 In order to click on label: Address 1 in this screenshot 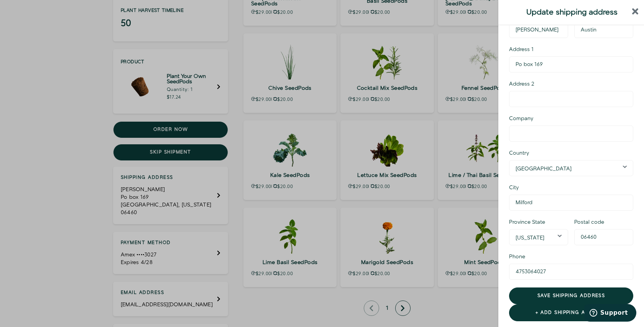, I will do `click(569, 49)`.